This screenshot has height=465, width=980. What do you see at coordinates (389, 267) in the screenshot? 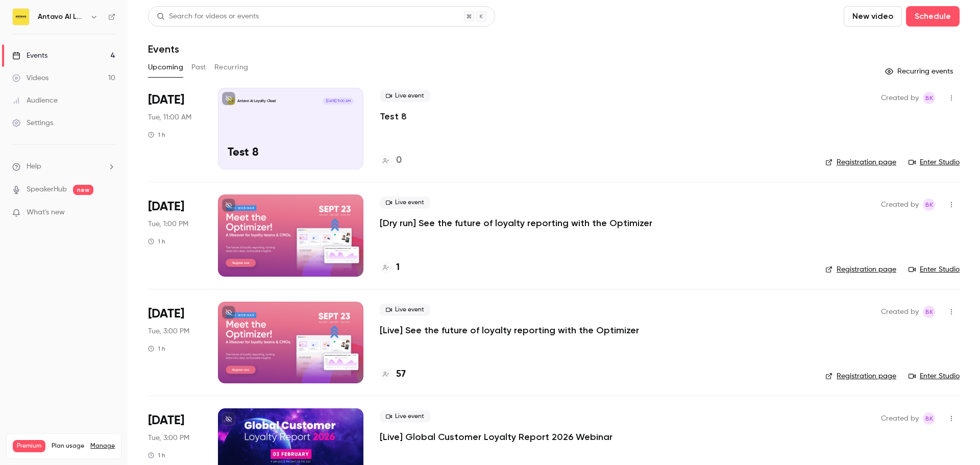
I see `a: 1` at bounding box center [389, 267].